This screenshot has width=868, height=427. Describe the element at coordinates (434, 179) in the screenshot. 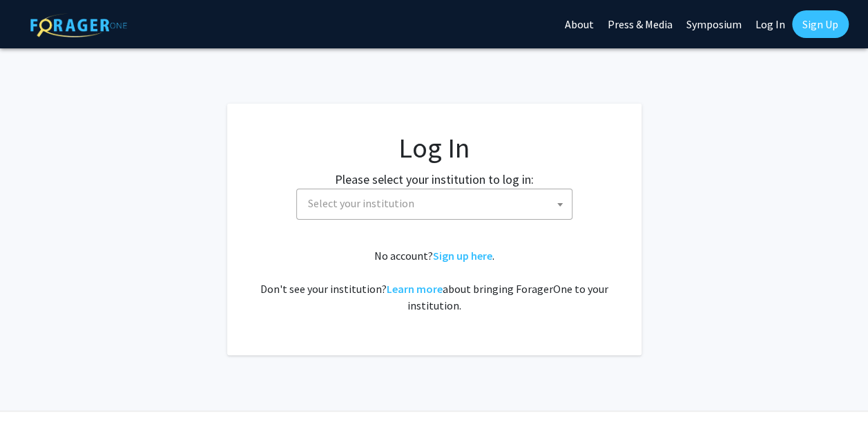

I see `label: Please select your institution to log in:` at that location.